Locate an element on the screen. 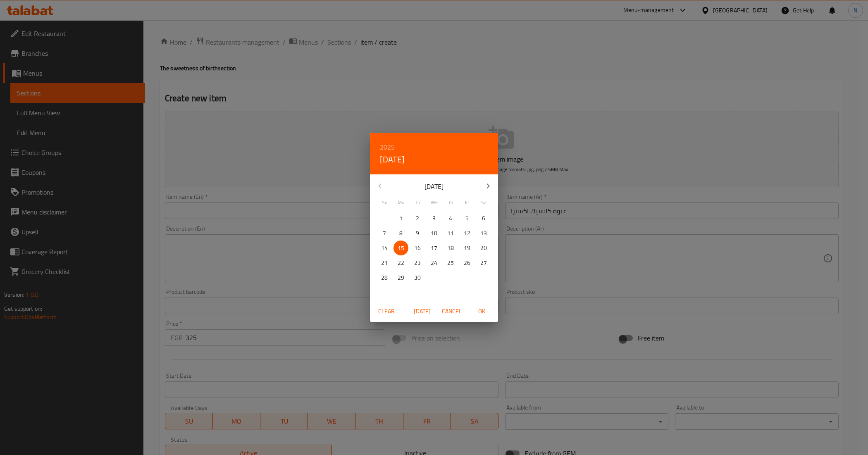  button: 10 is located at coordinates (434, 234).